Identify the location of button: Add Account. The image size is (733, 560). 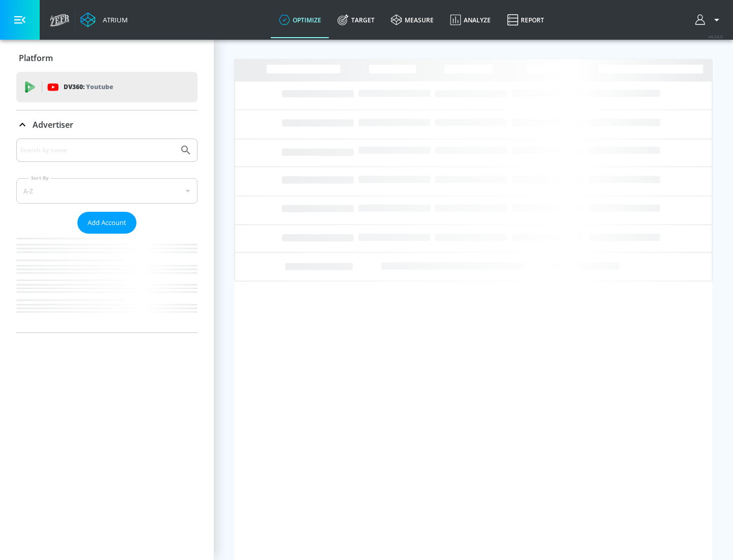
(107, 222).